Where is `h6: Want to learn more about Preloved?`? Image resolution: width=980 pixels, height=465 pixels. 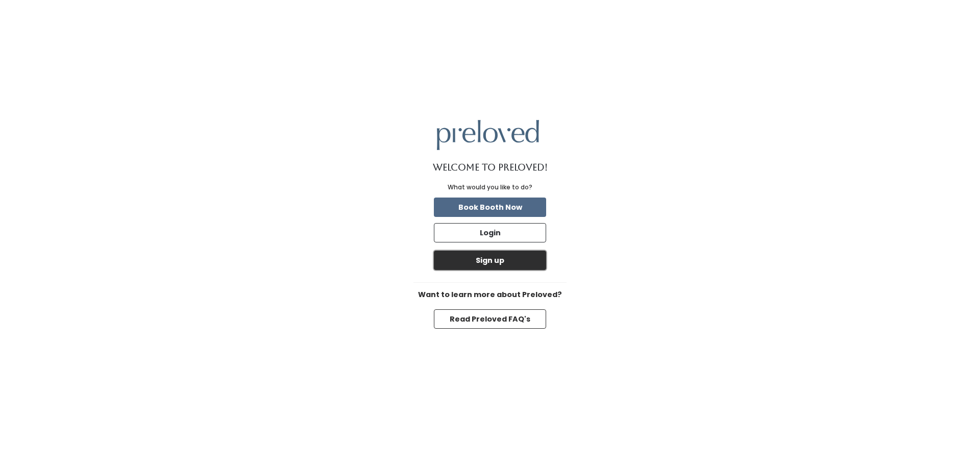 h6: Want to learn more about Preloved? is located at coordinates (490, 295).